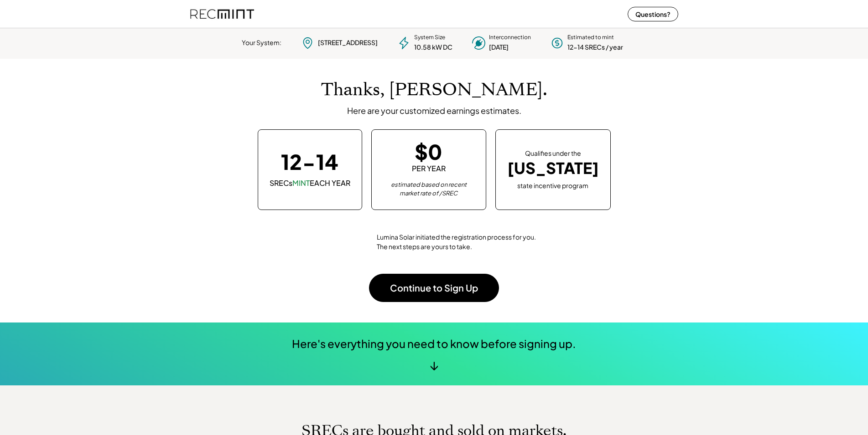 This screenshot has height=435, width=868. I want to click on div: Lumina Solar initiated the registration process for you. The next steps are yours to take., so click(457, 242).